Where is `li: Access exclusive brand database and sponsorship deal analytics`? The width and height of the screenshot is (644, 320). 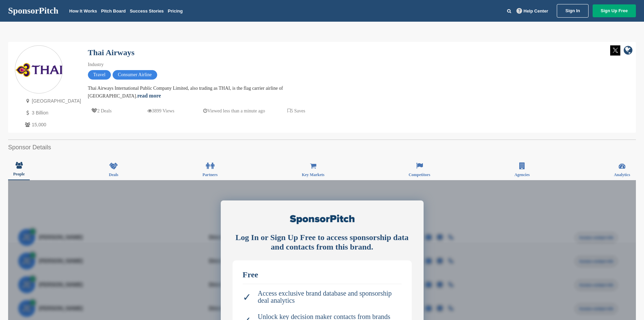 li: Access exclusive brand database and sponsorship deal analytics is located at coordinates (322, 297).